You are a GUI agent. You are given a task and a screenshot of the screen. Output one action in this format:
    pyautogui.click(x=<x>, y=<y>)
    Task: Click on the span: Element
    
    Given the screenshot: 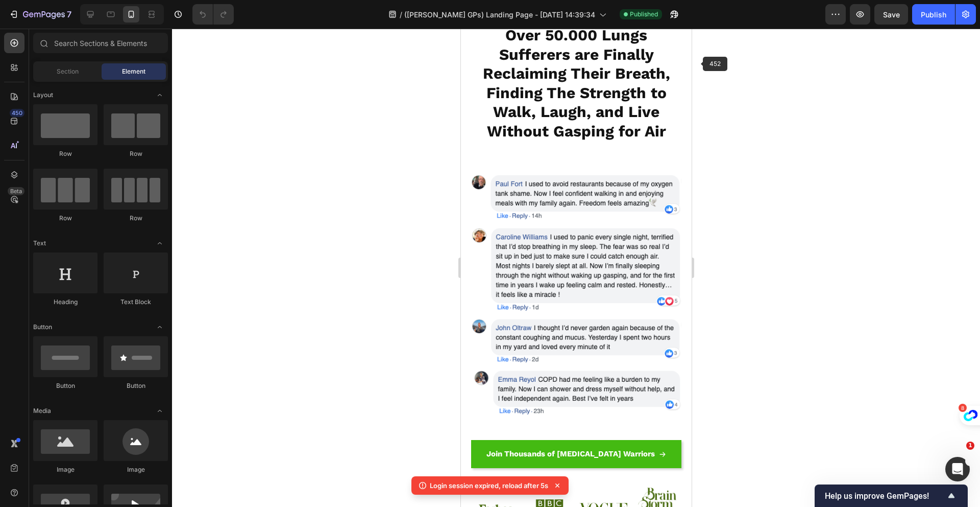 What is the action you would take?
    pyautogui.click(x=134, y=72)
    